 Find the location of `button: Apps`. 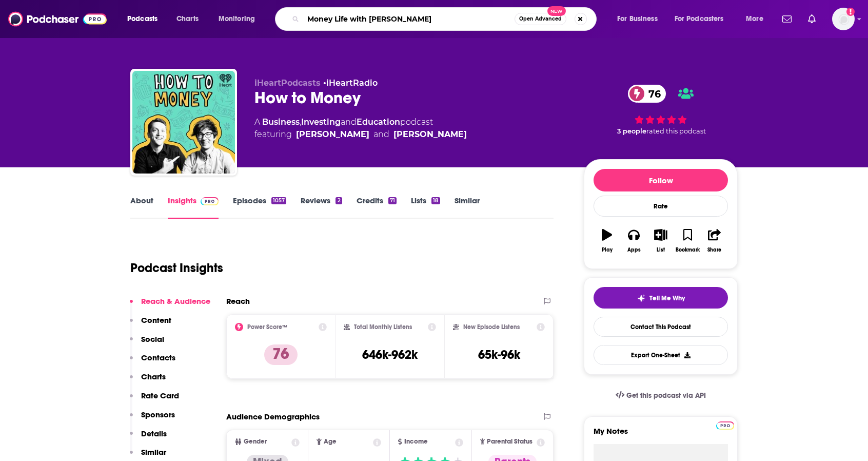

button: Apps is located at coordinates (634, 241).